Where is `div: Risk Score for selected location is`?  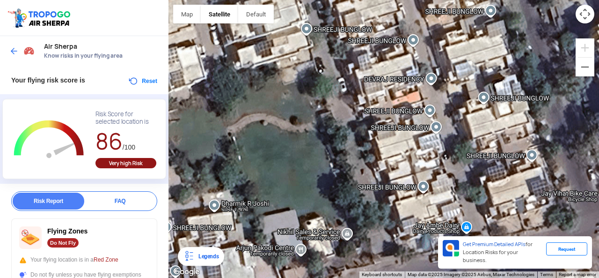 div: Risk Score for selected location is is located at coordinates (126, 118).